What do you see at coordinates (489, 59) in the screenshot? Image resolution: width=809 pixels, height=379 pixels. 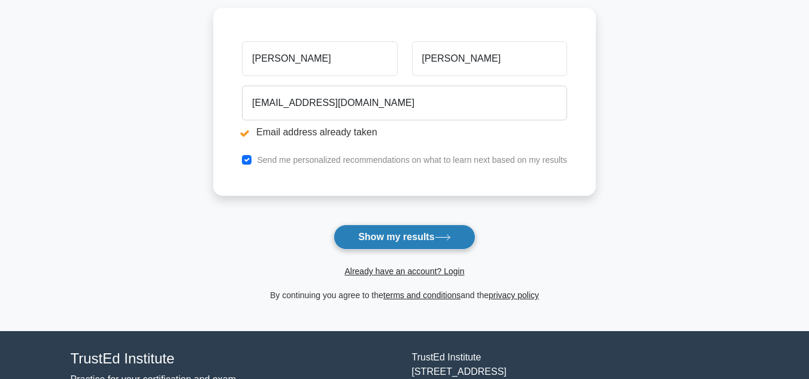 I see `input: Last name` at bounding box center [489, 59].